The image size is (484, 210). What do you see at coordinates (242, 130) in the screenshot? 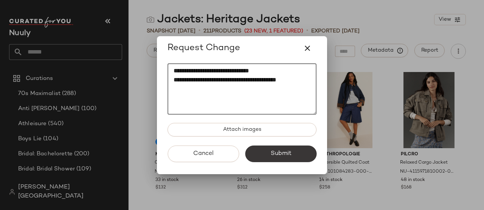
I see `span: Attach images` at bounding box center [242, 130].